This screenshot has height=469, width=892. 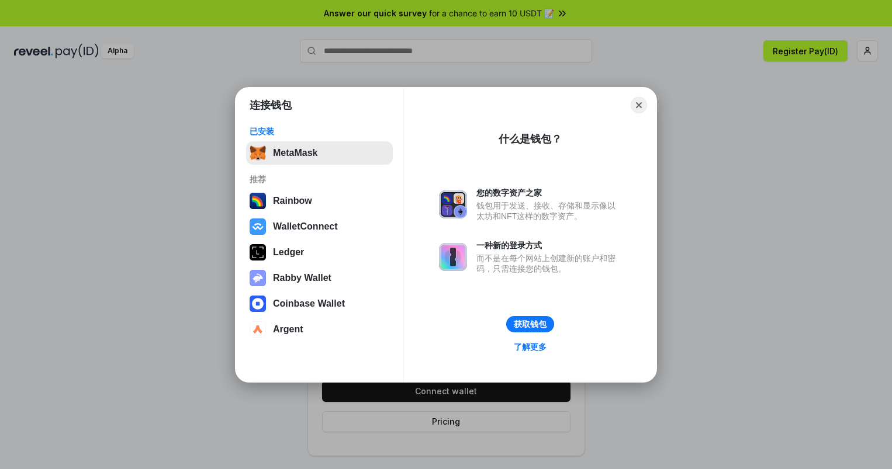 I want to click on button: Close, so click(x=639, y=105).